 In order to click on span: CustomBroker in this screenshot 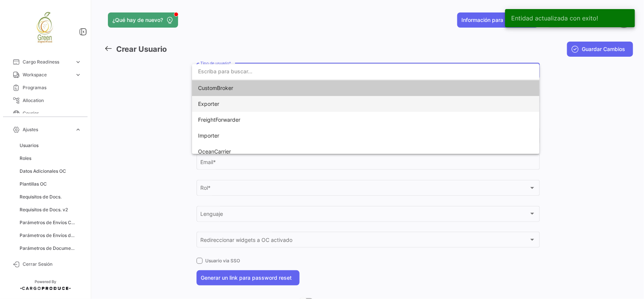, I will do `click(215, 88)`.